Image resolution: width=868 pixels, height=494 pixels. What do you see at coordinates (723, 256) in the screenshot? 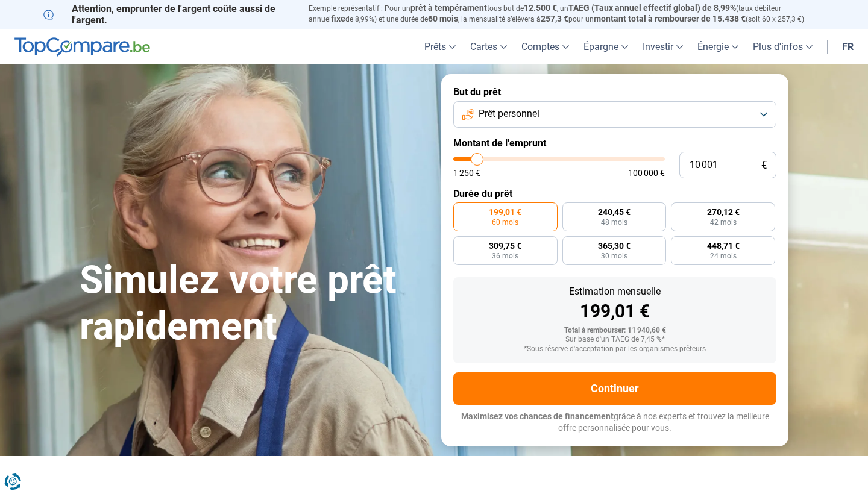
I see `span: 24 mois` at bounding box center [723, 256].